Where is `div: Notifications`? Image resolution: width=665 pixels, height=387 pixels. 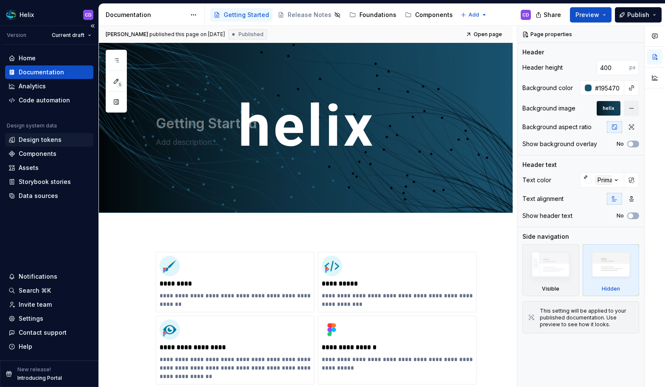
div: Notifications is located at coordinates (38, 276).